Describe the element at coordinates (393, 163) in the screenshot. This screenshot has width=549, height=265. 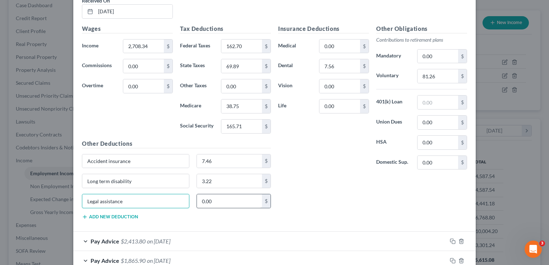
I see `label: Domestic Sup.` at that location.